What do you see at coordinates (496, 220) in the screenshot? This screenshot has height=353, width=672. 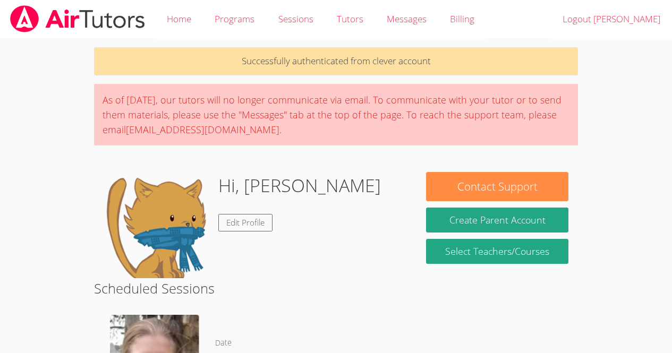 I see `button: Create Parent Account` at bounding box center [496, 220].